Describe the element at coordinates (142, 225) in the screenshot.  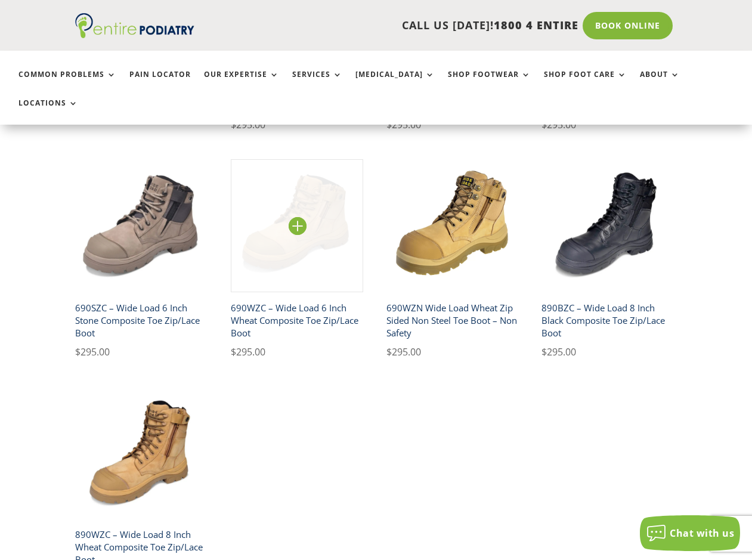
I see `img: 690SZC wide load safety boot composite toe stone` at that location.